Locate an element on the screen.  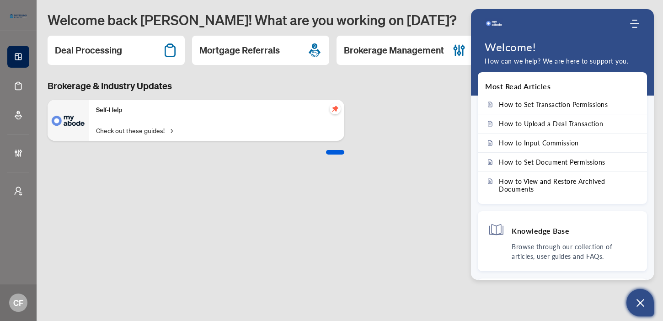
h4: Knowledge Base is located at coordinates (540, 230).